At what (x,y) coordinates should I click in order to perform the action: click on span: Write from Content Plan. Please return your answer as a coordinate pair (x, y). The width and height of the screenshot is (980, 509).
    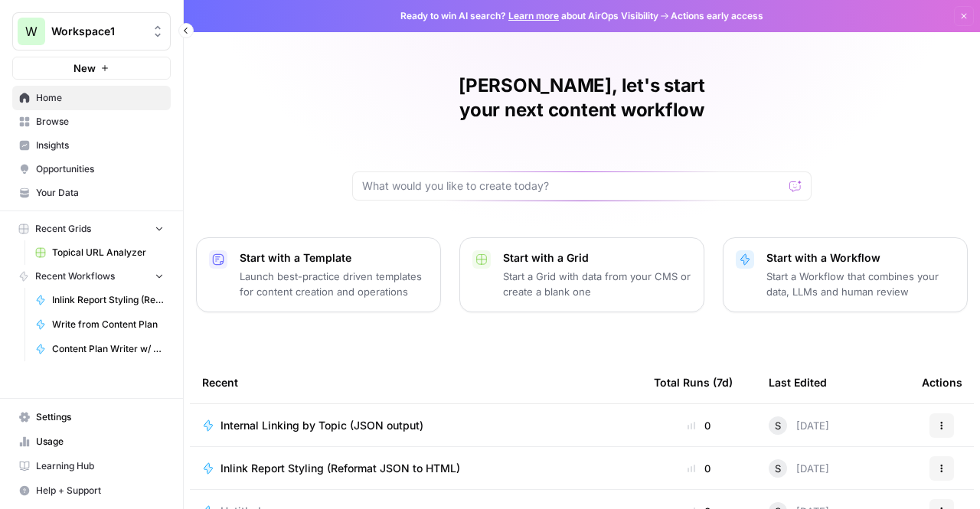
    Looking at the image, I should click on (108, 325).